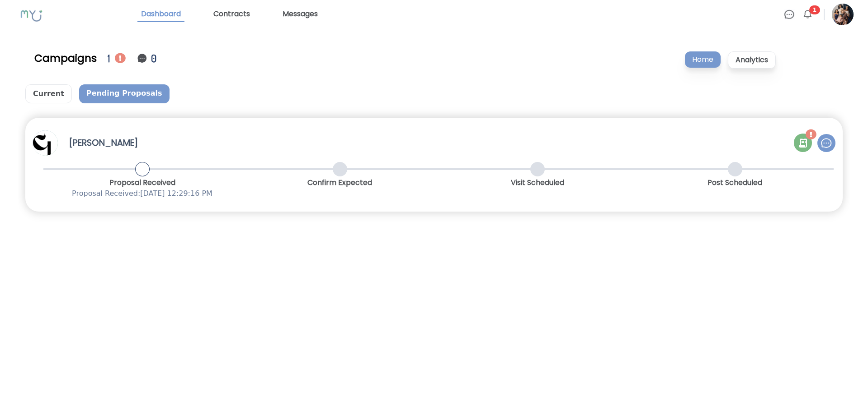  I want to click on p: Pending Proposals, so click(124, 94).